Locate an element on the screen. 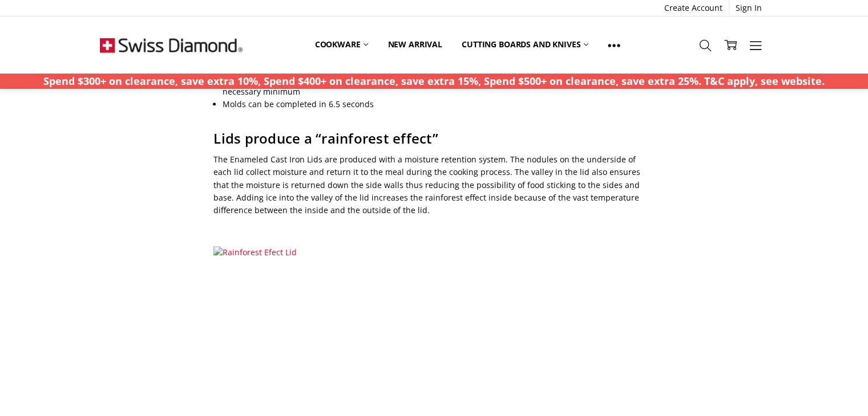 Image resolution: width=868 pixels, height=416 pixels. p: The Enameled Cast Iron Lids are produced with a moisture retention system. The nodules on the und... is located at coordinates (434, 185).